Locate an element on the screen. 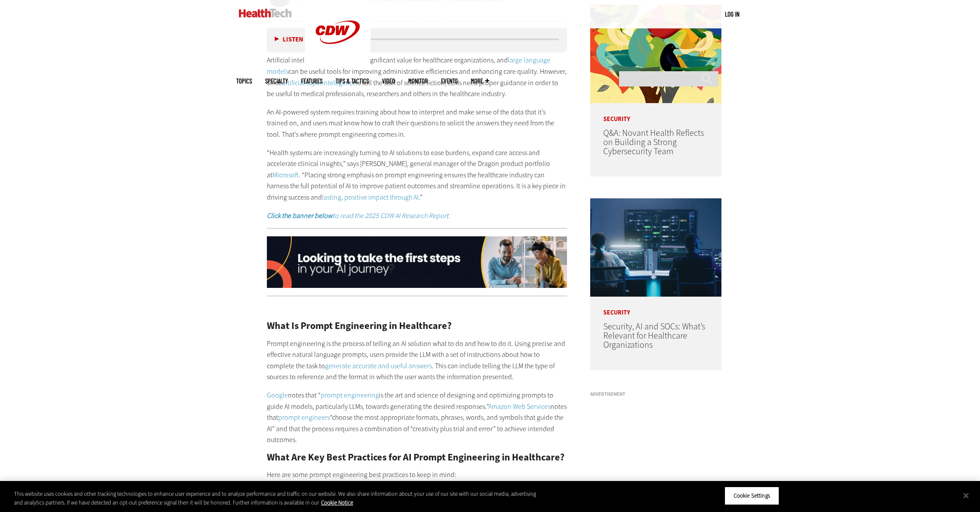 The height and width of the screenshot is (512, 980). a: lasting, positive impact through AI is located at coordinates (370, 197).